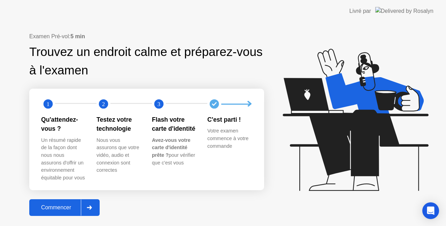 This screenshot has width=446, height=226. I want to click on div: C'est parti !, so click(229, 120).